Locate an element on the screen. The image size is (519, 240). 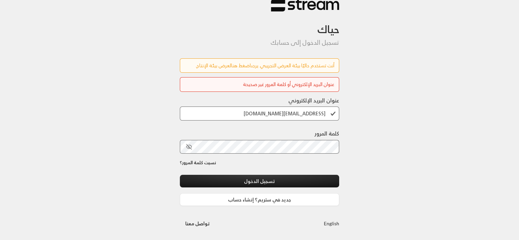
button: تواصل معنا is located at coordinates (197, 223).